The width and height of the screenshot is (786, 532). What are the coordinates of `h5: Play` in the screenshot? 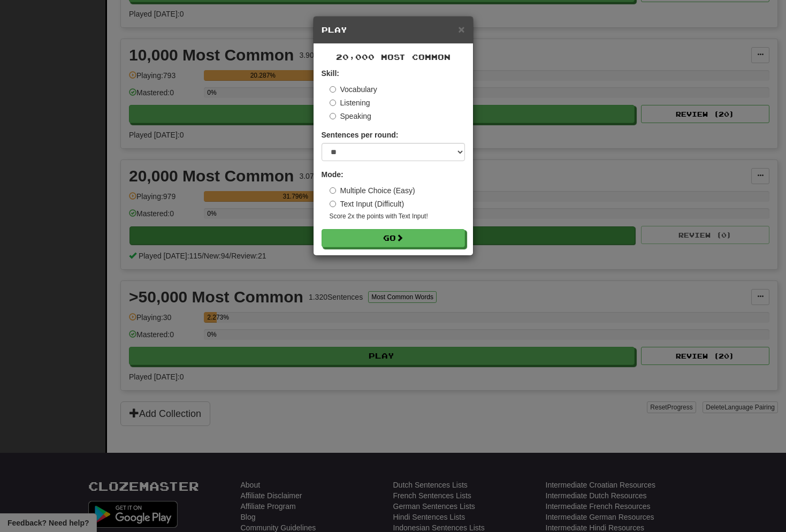 It's located at (393, 30).